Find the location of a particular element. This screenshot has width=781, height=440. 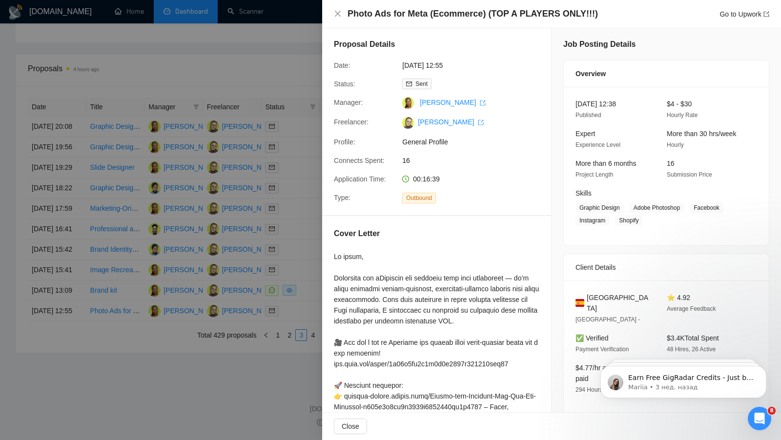

span: Hourly Rate is located at coordinates (682, 115).